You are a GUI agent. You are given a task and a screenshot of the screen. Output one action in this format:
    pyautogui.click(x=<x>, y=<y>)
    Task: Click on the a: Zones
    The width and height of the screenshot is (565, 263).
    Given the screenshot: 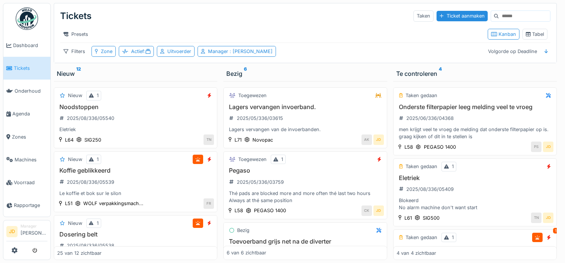 What is the action you would take?
    pyautogui.click(x=27, y=137)
    